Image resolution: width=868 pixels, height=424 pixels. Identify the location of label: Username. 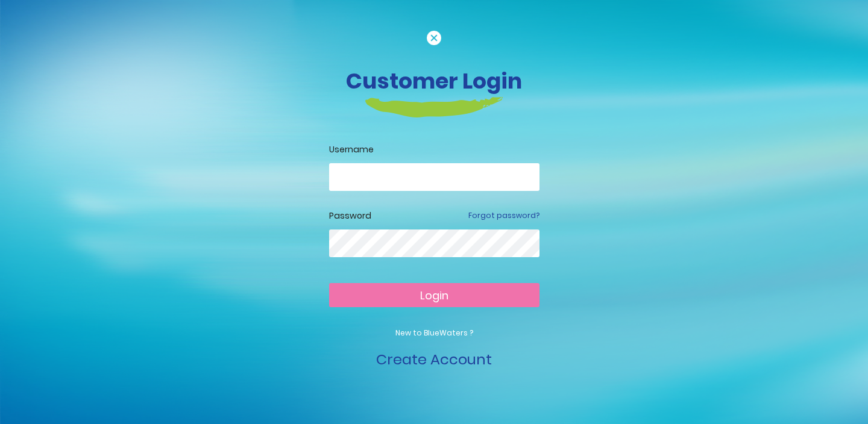
(434, 149).